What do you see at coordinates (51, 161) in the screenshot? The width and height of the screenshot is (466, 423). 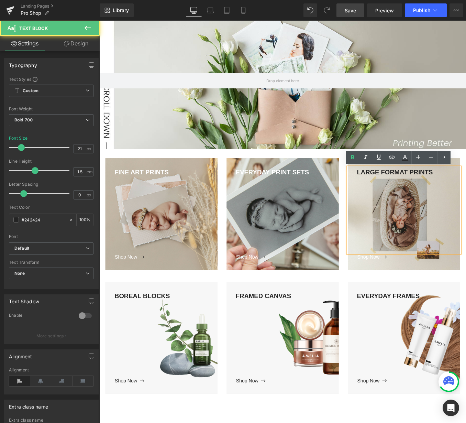 I see `div: Line Height` at bounding box center [51, 161].